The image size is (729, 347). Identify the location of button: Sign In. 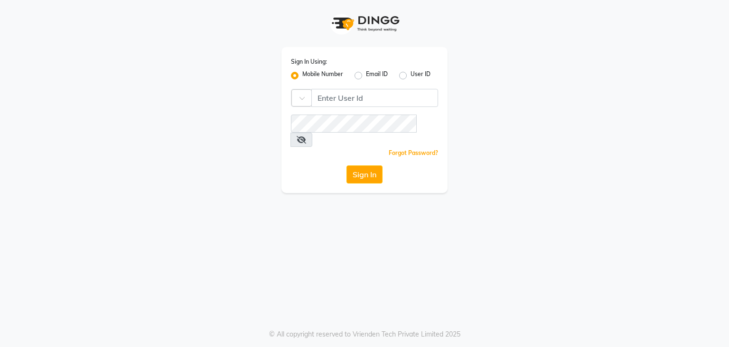
(365, 174).